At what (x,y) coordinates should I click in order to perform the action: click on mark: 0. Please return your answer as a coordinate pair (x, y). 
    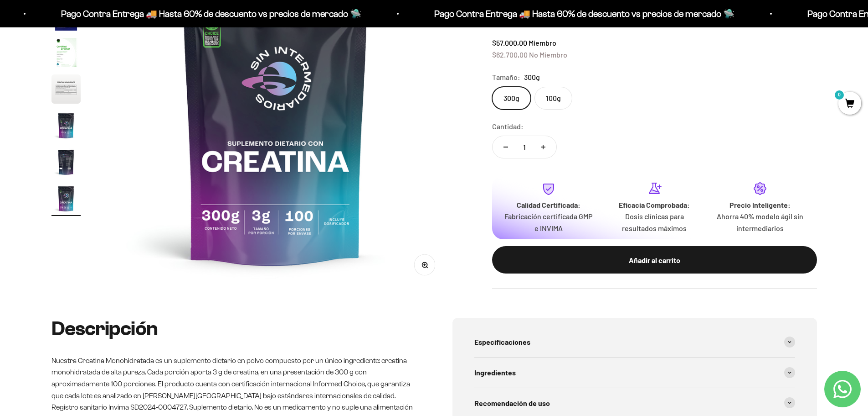
    Looking at the image, I should click on (839, 95).